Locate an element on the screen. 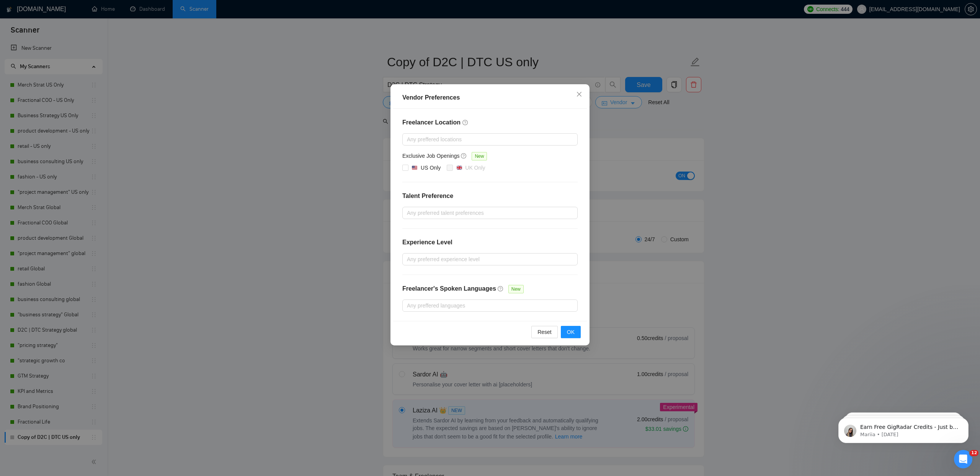  button: Close is located at coordinates (579, 94).